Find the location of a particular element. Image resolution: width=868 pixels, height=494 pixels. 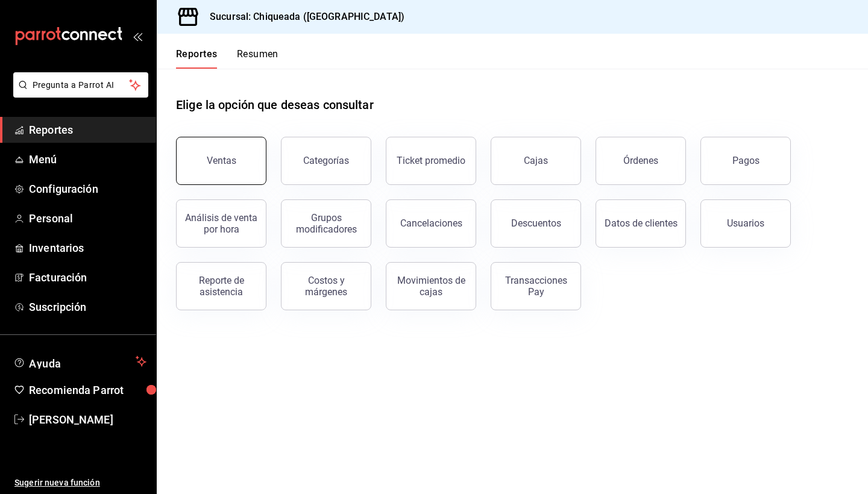

button: Reporte de asistencia is located at coordinates (221, 286).